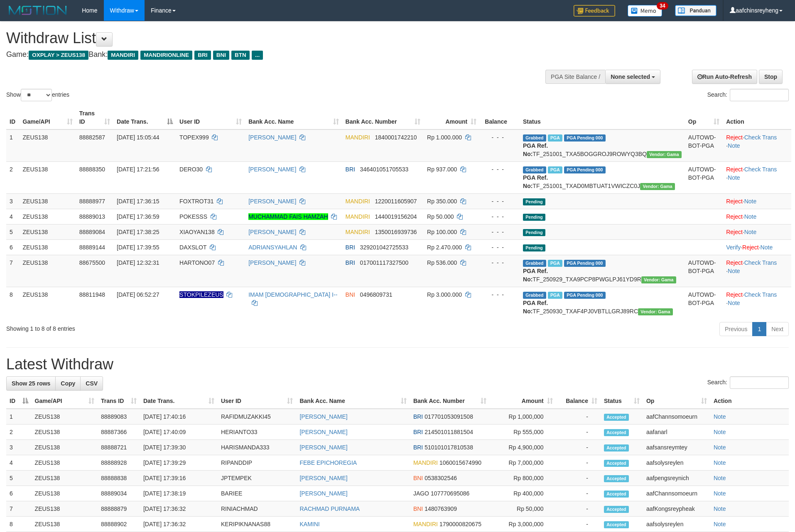 The height and width of the screenshot is (532, 795). I want to click on span: Rp 50.000, so click(440, 217).